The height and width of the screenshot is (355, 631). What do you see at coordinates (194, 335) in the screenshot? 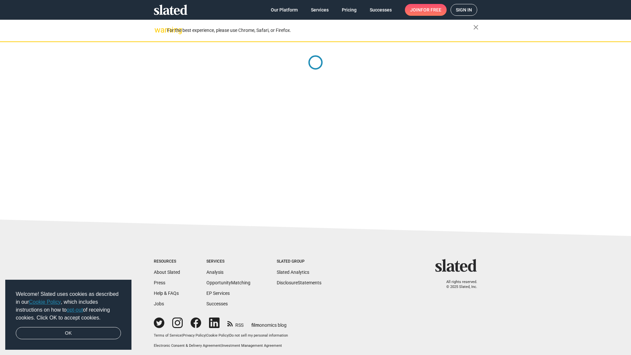
I see `a: Privacy Policy` at bounding box center [194, 335].